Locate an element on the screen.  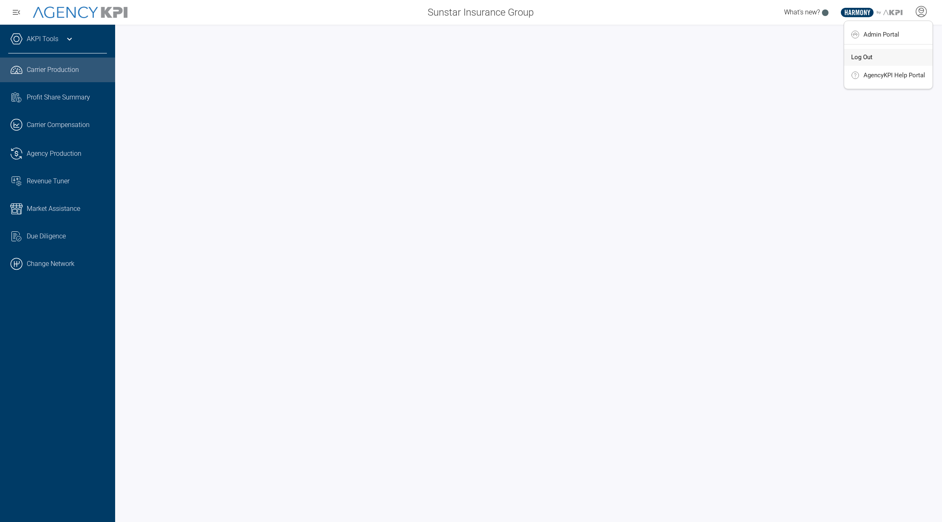
span: Revenue Tuner is located at coordinates (48, 181).